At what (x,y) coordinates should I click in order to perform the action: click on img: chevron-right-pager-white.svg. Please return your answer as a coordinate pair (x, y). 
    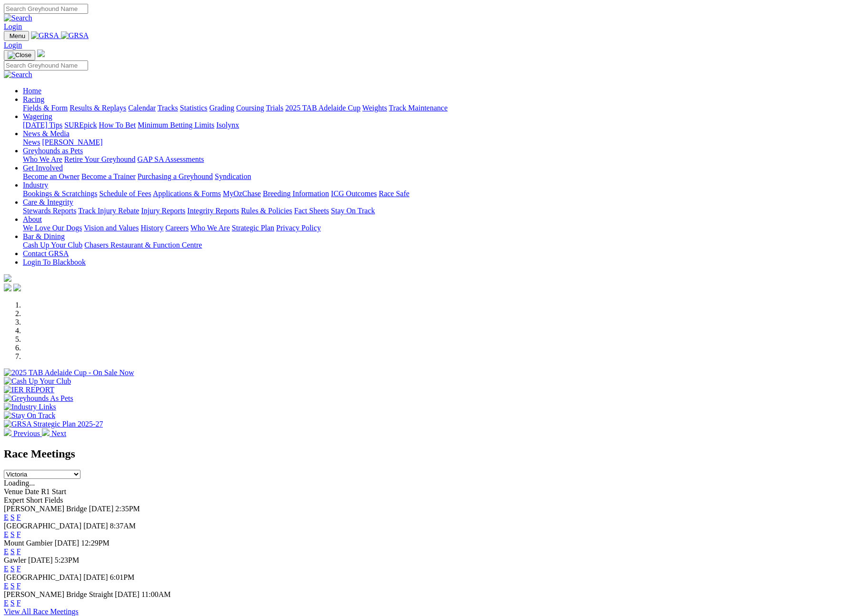
    Looking at the image, I should click on (46, 432).